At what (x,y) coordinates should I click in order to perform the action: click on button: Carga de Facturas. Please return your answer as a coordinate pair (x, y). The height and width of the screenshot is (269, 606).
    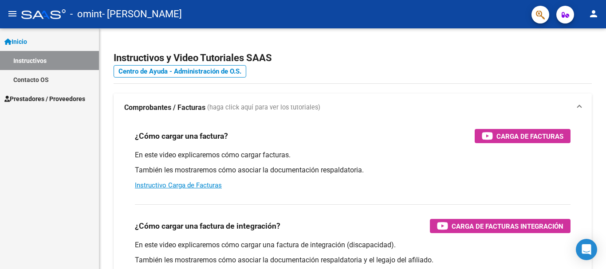
    Looking at the image, I should click on (523, 136).